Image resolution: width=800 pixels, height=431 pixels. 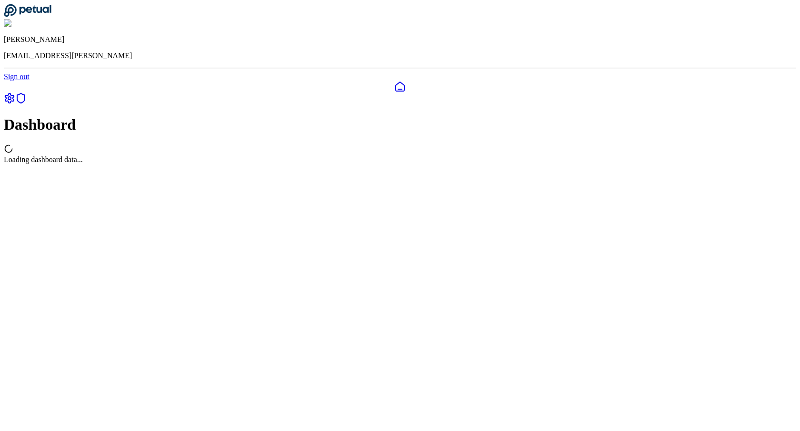 I want to click on a: Go to Dashboard, so click(x=28, y=14).